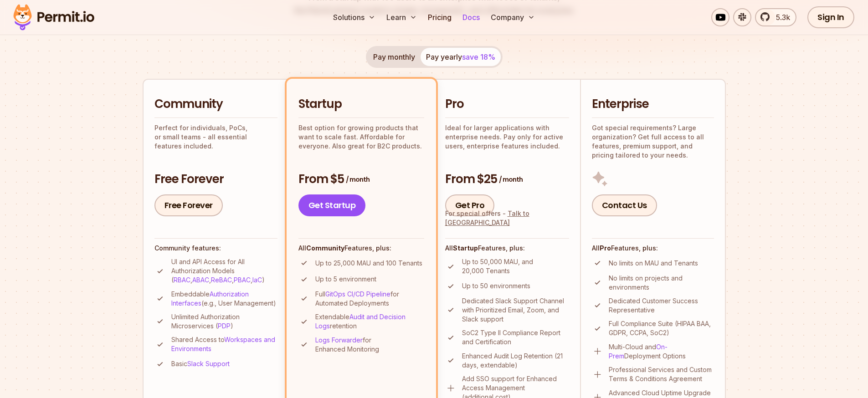  Describe the element at coordinates (496, 286) in the screenshot. I see `p: Up to 50 environments` at that location.